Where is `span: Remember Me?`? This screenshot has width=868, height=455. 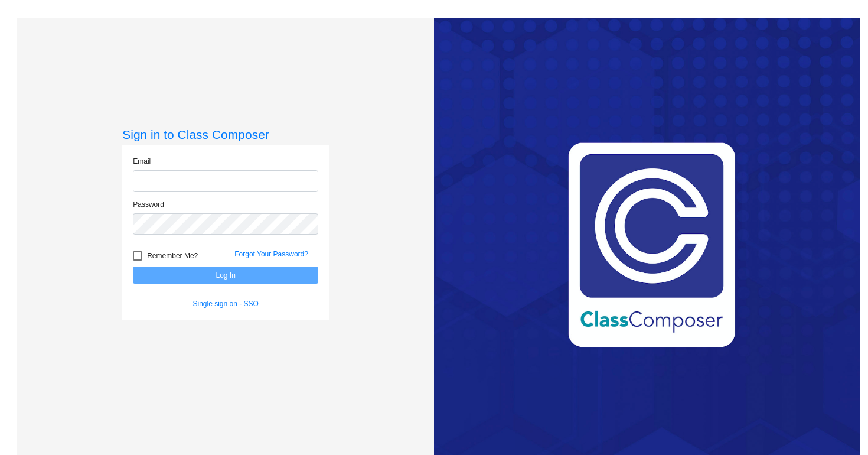
span: Remember Me? is located at coordinates (173, 256).